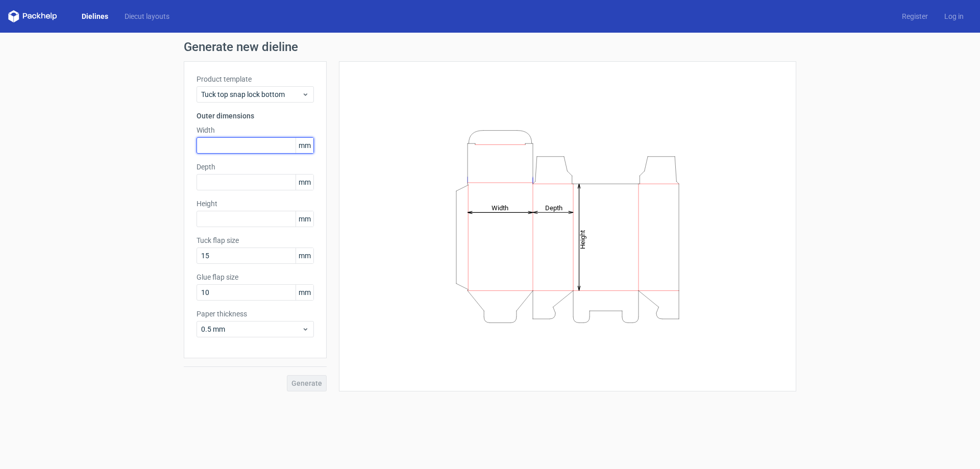  I want to click on tspan: Height, so click(582, 239).